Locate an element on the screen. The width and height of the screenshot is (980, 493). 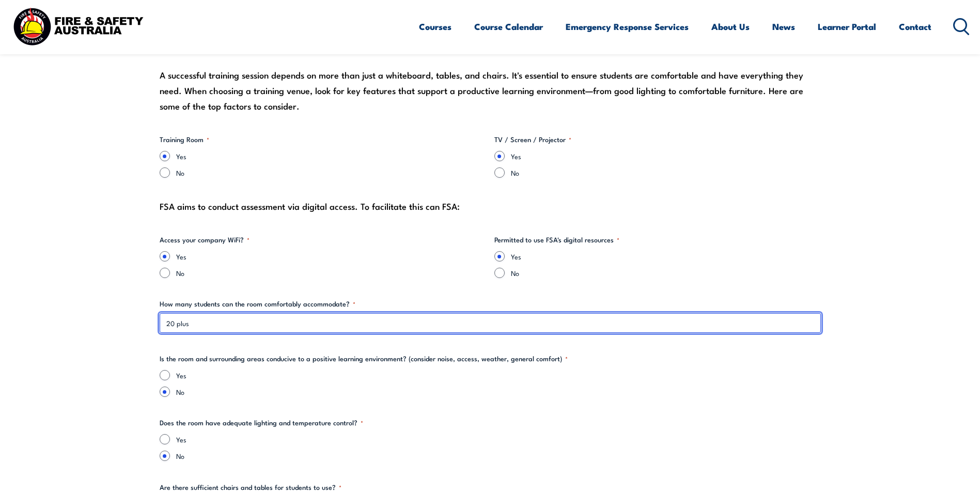
div: A successful training session depends on more than just a whiteboard, tables, and chairs. It's es... is located at coordinates (490, 90).